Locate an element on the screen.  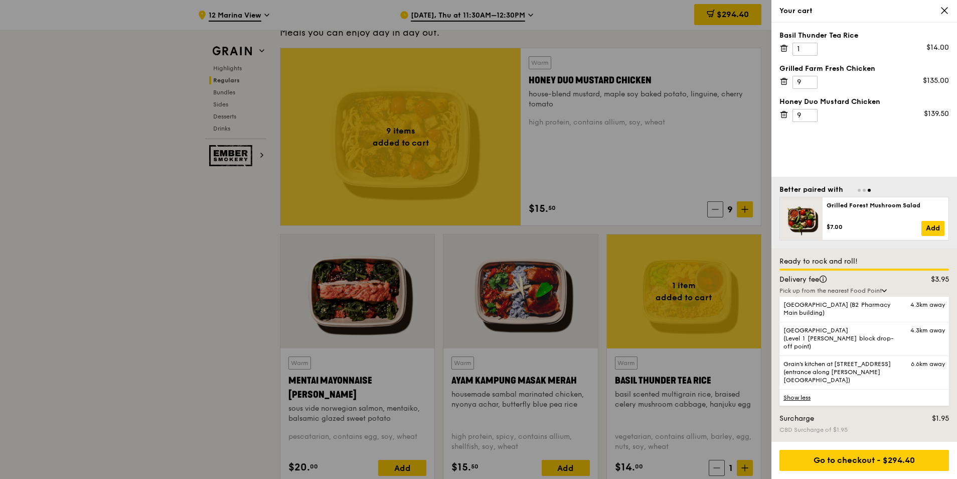
a: Add is located at coordinates (933, 228).